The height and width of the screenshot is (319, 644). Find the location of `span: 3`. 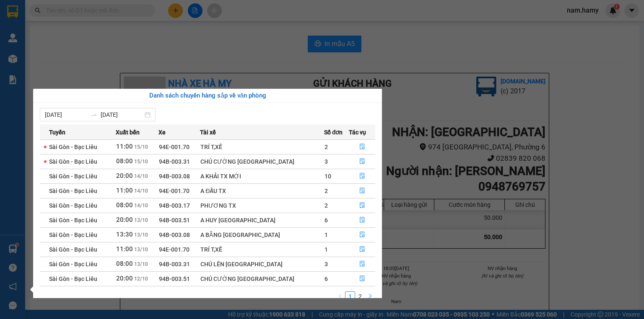

span: 3 is located at coordinates (326, 162).